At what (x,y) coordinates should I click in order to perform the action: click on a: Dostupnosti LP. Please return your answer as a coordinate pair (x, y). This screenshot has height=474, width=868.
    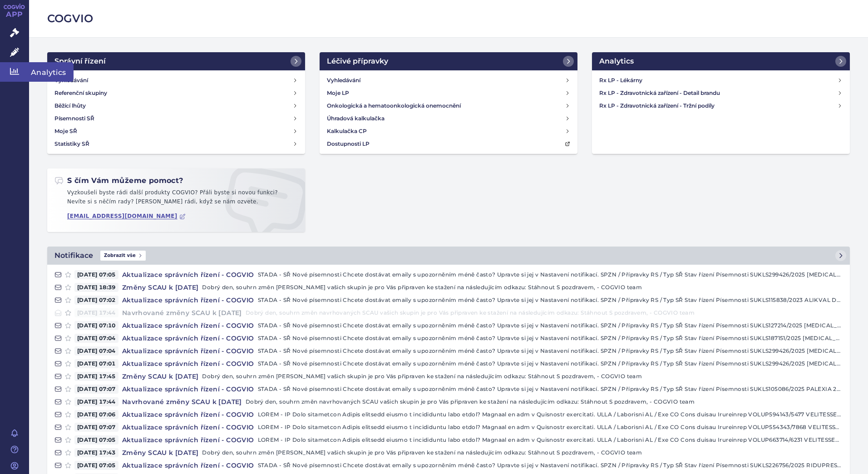
    Looking at the image, I should click on (448, 144).